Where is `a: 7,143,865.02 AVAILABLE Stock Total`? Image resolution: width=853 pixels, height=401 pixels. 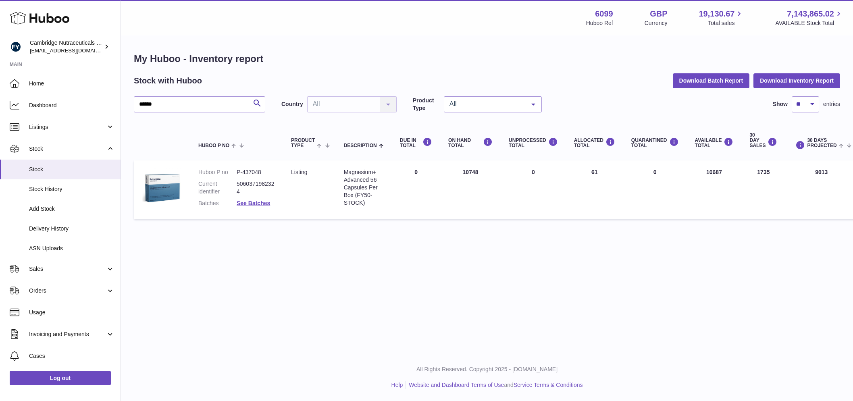 a: 7,143,865.02 AVAILABLE Stock Total is located at coordinates (809, 18).